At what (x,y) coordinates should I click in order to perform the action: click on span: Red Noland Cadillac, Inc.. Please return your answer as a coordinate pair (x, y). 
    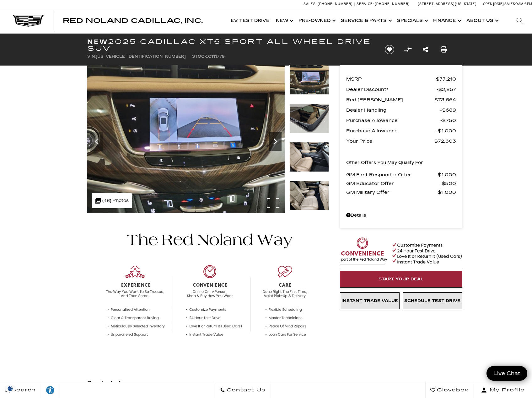
    Looking at the image, I should click on (133, 20).